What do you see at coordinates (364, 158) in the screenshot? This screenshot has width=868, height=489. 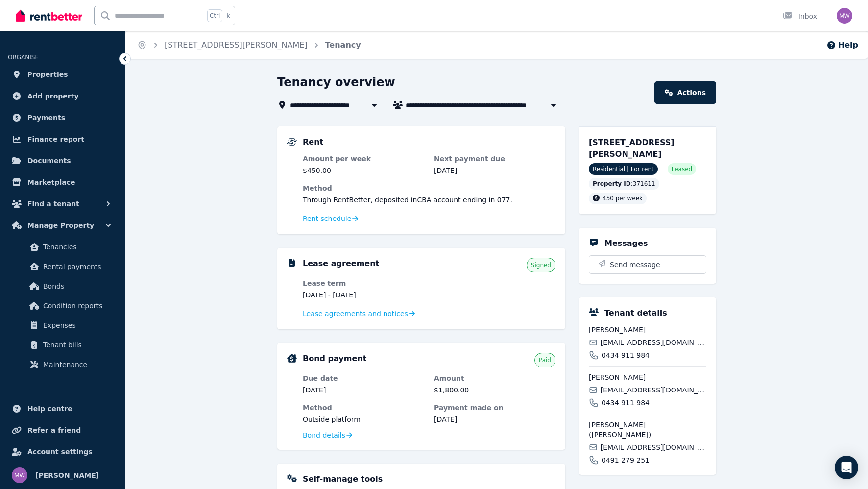 I see `dt: Amount per week` at bounding box center [364, 158].